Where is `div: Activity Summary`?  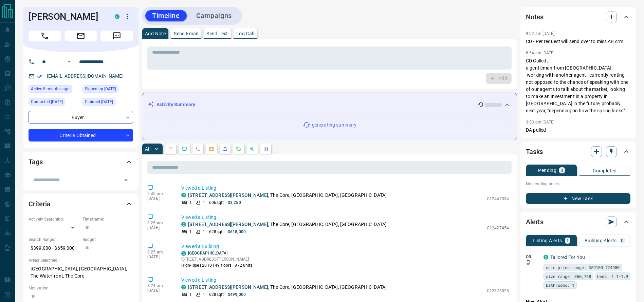
div: Activity Summary is located at coordinates (329, 104).